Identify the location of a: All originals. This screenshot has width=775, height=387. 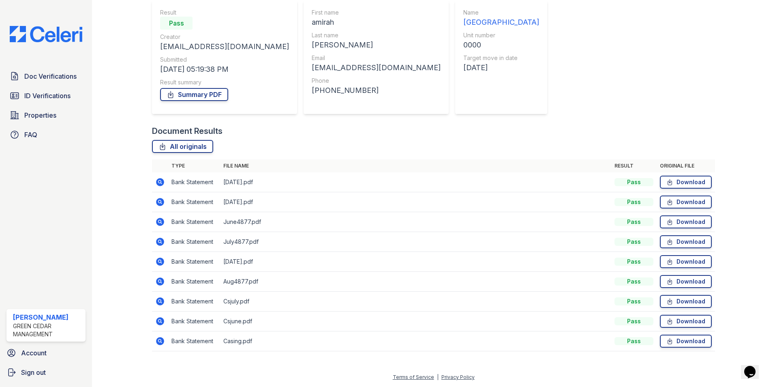
(182, 146).